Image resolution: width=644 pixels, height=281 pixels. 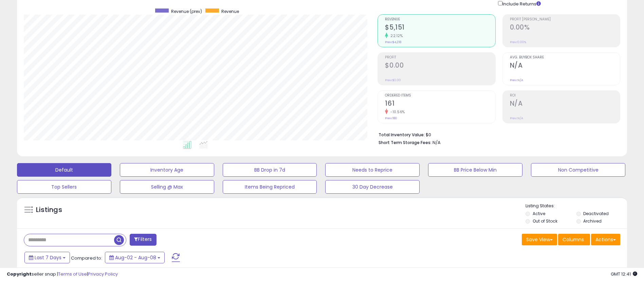 What do you see at coordinates (576, 206) in the screenshot?
I see `p: Listing States:` at bounding box center [576, 206].